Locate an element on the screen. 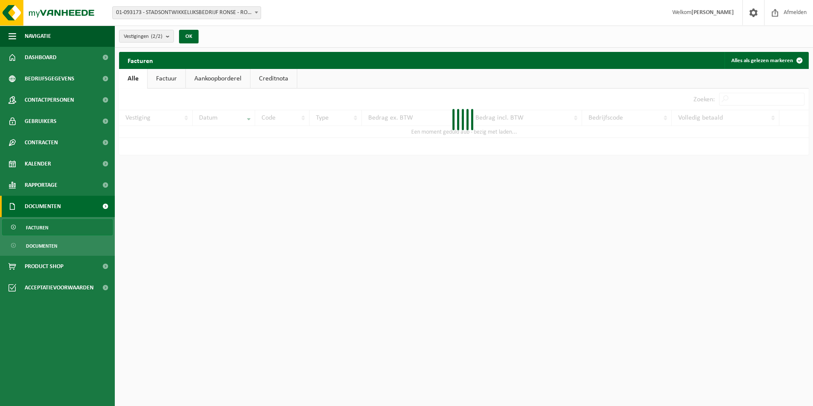 This screenshot has width=813, height=406. a: Documenten is located at coordinates (57, 245).